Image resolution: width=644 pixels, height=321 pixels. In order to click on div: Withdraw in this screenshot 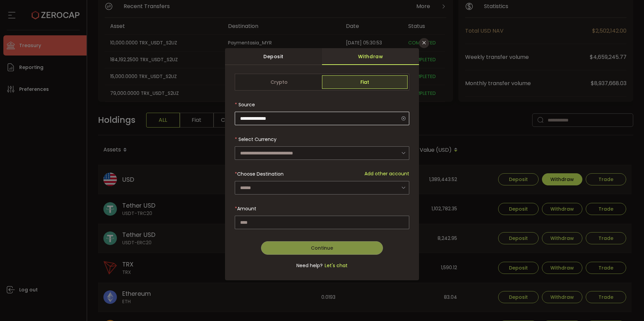, I will do `click(371, 57)`.